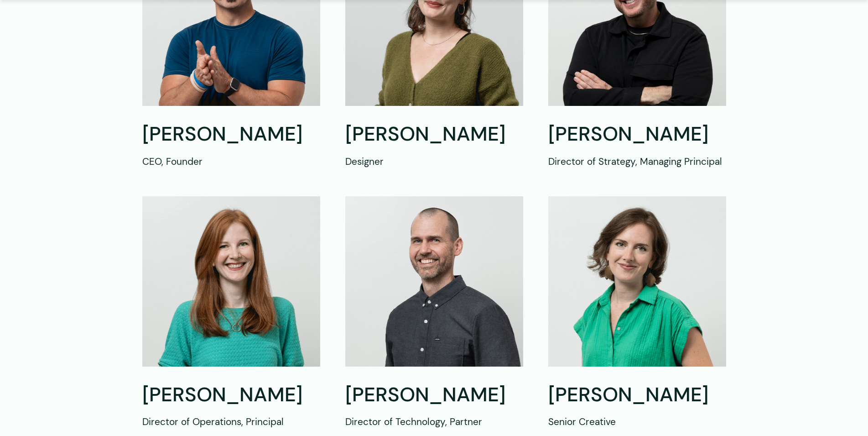  What do you see at coordinates (638, 161) in the screenshot?
I see `p: Director of Strategy, Managing Principal` at bounding box center [638, 161].